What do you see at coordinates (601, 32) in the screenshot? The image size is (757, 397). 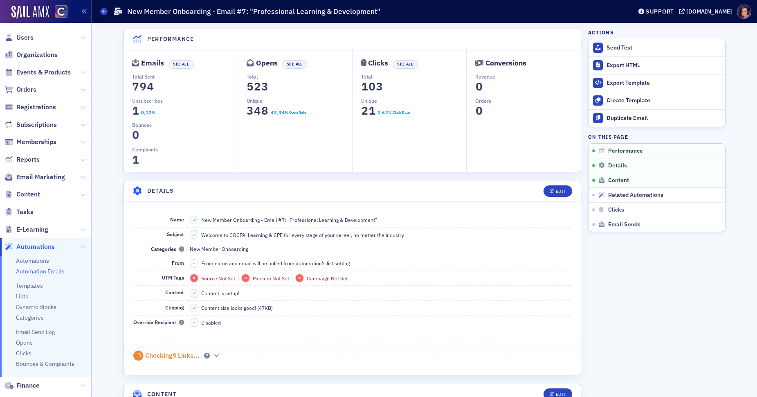 I see `h4: Actions` at bounding box center [601, 32].